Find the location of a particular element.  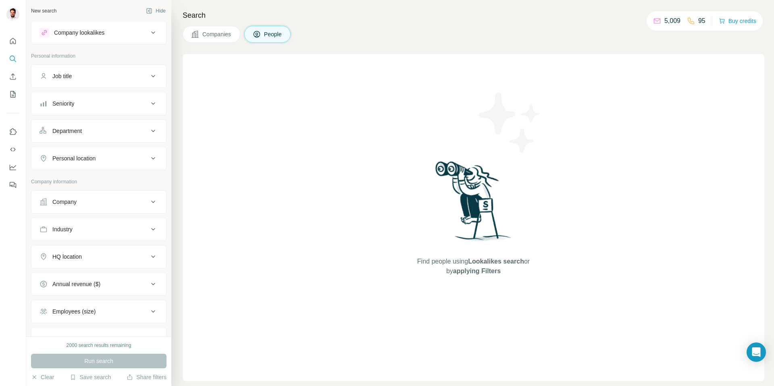

button: Quick start is located at coordinates (13, 41).